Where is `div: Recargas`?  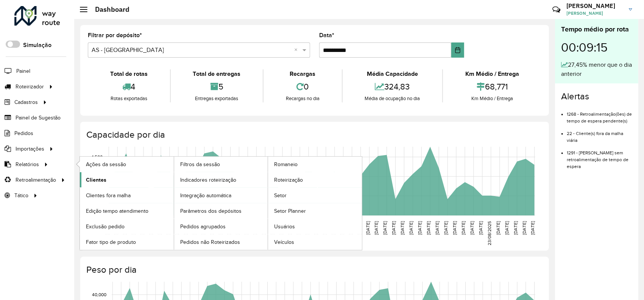
div: Recargas is located at coordinates (303, 74).